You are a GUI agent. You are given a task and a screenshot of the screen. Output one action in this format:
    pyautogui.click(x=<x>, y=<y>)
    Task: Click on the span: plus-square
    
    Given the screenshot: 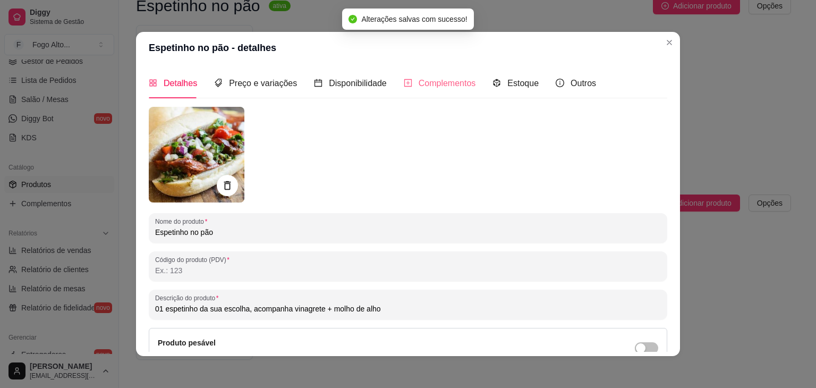 What is the action you would take?
    pyautogui.click(x=408, y=83)
    